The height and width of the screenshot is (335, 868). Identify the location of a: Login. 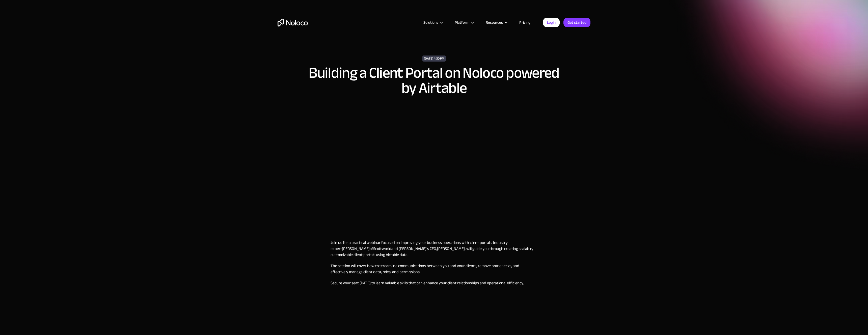
(551, 22).